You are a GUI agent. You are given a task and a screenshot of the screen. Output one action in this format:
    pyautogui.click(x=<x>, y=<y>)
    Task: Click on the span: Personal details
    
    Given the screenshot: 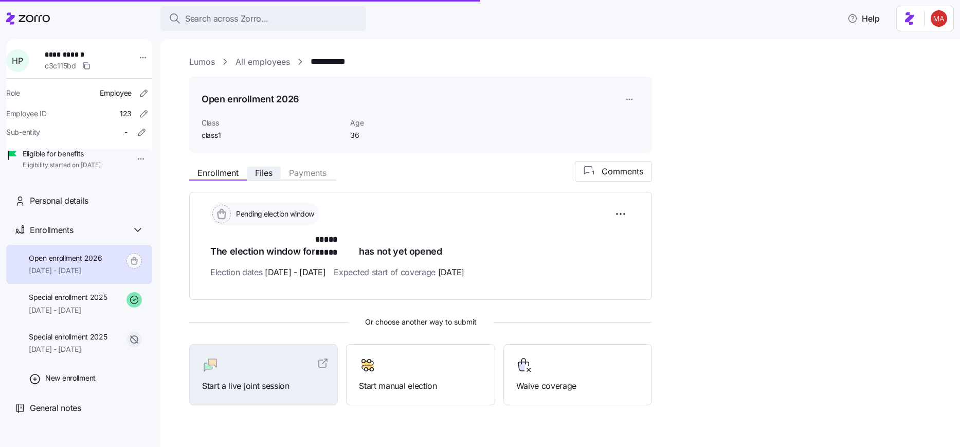 What is the action you would take?
    pyautogui.click(x=59, y=201)
    